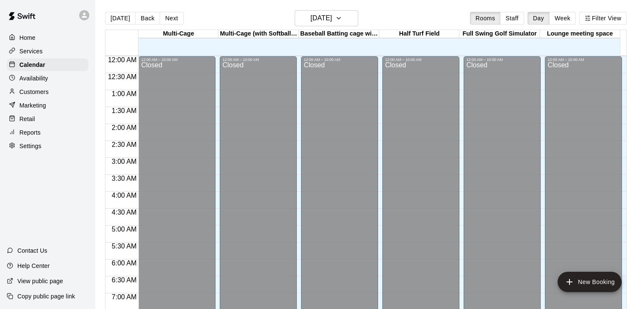 The height and width of the screenshot is (309, 644). Describe the element at coordinates (48, 146) in the screenshot. I see `a: Settings` at that location.